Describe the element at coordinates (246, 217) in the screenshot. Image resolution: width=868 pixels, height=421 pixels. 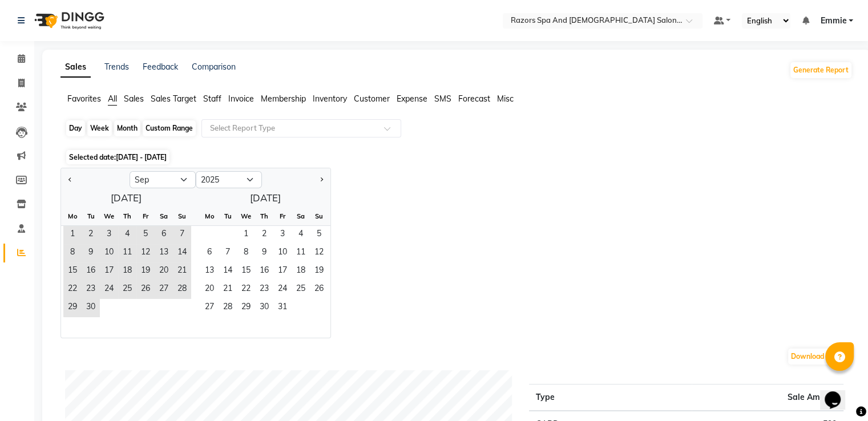
I see `div: We` at that location.